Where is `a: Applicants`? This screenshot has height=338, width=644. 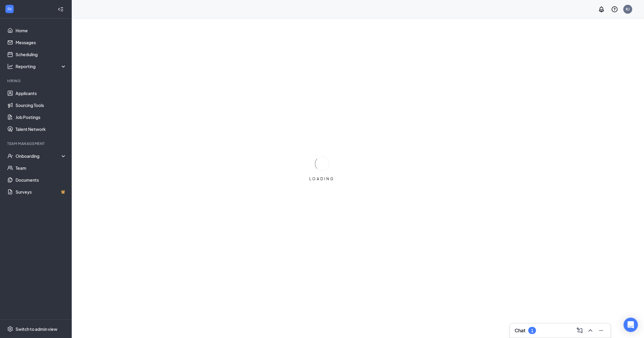
a: Applicants is located at coordinates (41, 93).